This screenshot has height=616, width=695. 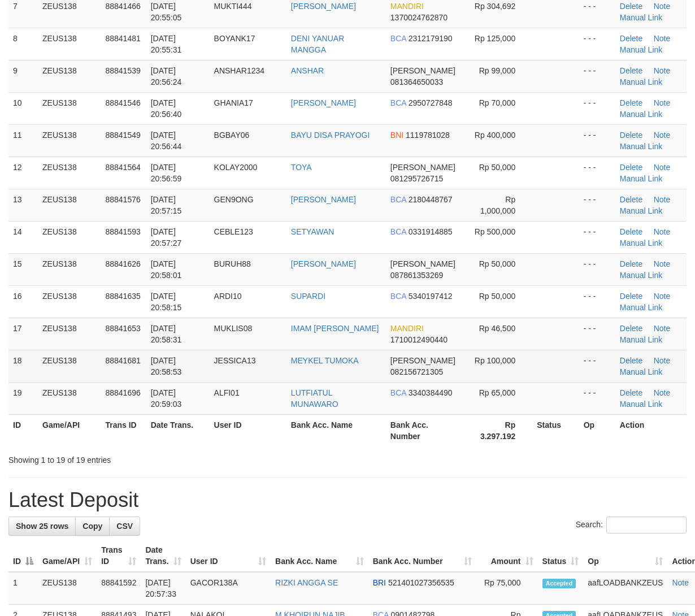 What do you see at coordinates (499, 430) in the screenshot?
I see `th: Rp 3.297.192` at bounding box center [499, 430].